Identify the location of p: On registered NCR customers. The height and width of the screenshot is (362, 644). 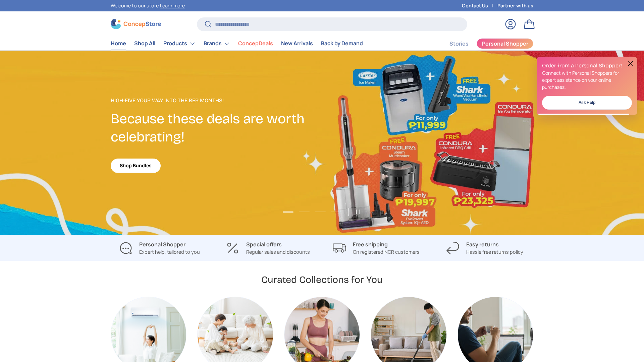
(386, 252).